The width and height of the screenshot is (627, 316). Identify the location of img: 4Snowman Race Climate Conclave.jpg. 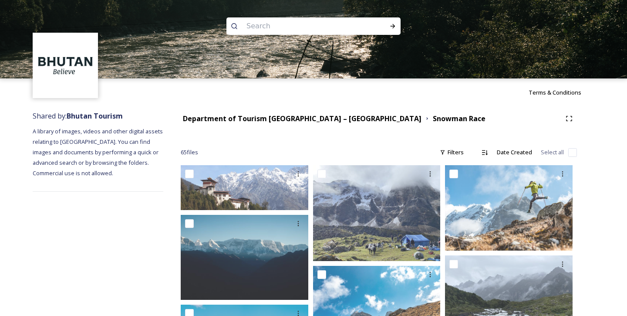
(244, 257).